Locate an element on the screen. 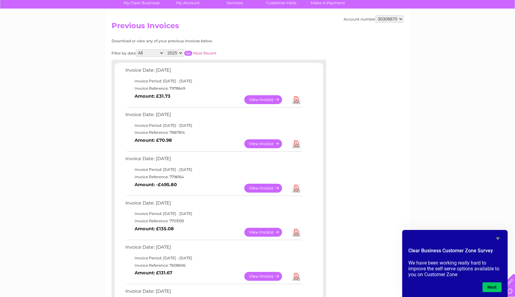 Image resolution: width=515 pixels, height=297 pixels. div: Download or view any of your previous invoices below. is located at coordinates (192, 41).